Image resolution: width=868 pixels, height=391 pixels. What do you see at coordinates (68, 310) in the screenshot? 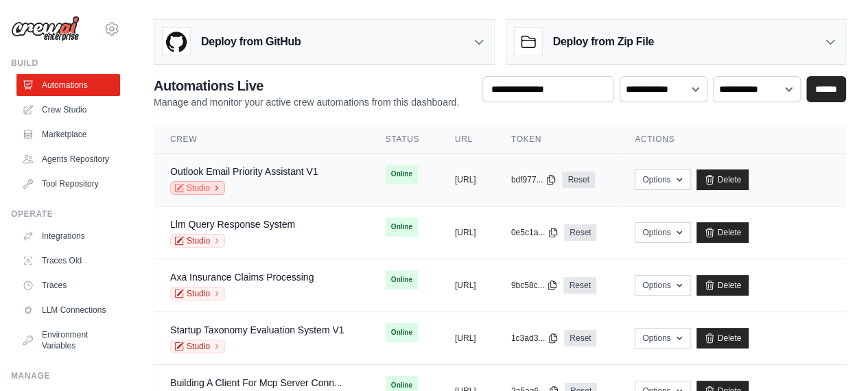
I see `a: LLM Connections` at bounding box center [68, 310].